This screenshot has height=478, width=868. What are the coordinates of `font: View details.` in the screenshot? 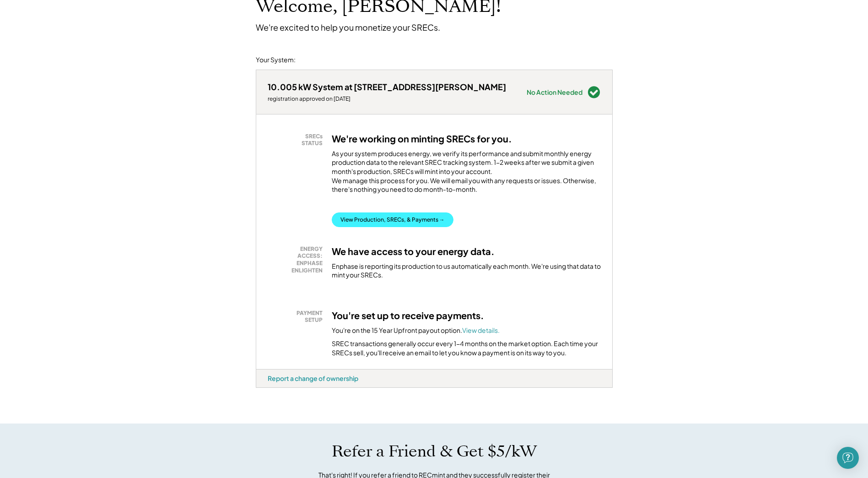 It's located at (481, 330).